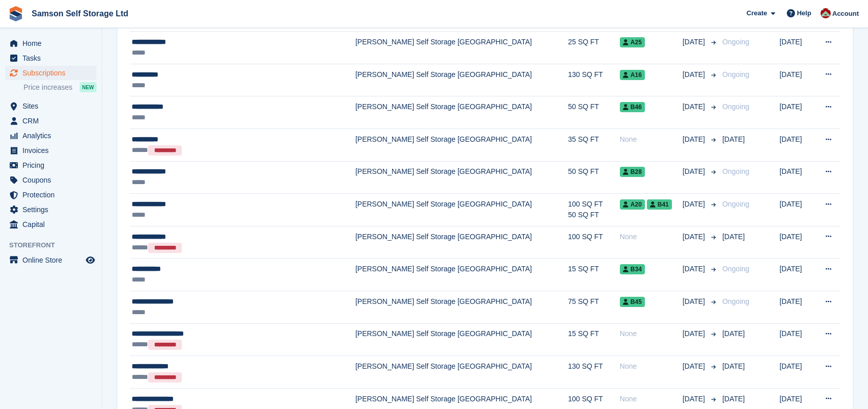  What do you see at coordinates (53, 73) in the screenshot?
I see `span: Subscriptions` at bounding box center [53, 73].